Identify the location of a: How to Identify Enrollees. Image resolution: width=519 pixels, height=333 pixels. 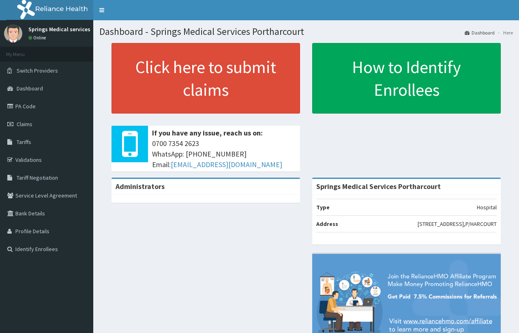
(406, 78).